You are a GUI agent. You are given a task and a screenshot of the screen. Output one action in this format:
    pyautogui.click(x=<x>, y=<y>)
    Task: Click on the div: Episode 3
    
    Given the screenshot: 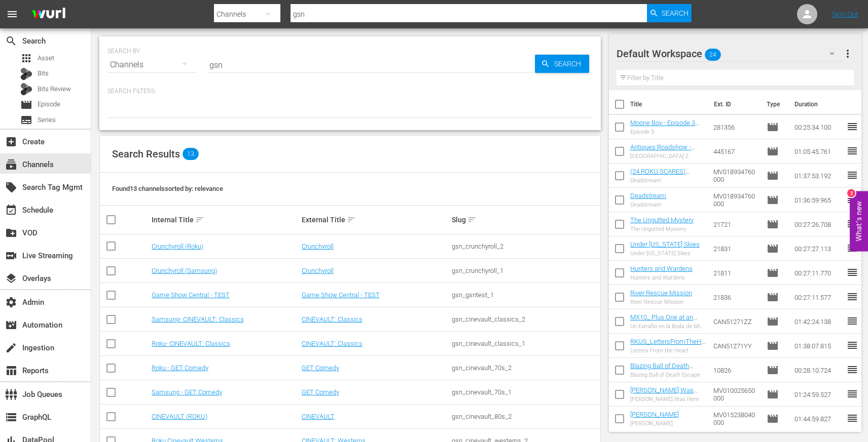 What is the action you would take?
    pyautogui.click(x=668, y=132)
    